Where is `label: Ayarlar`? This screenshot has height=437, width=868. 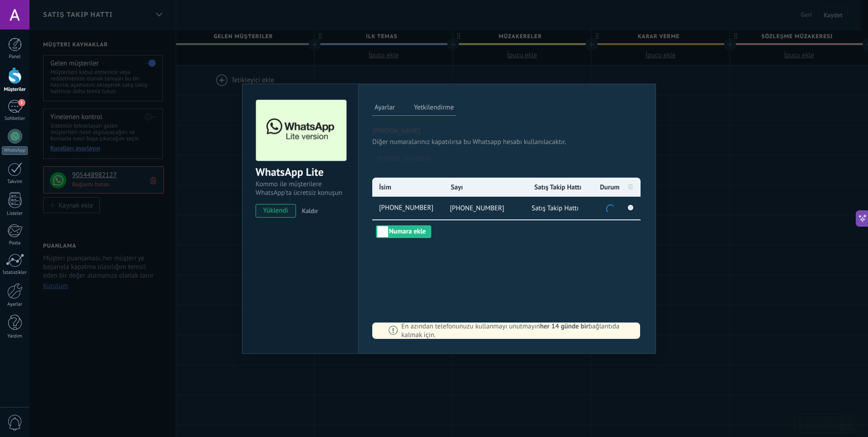
label: Ayarlar is located at coordinates (384, 109).